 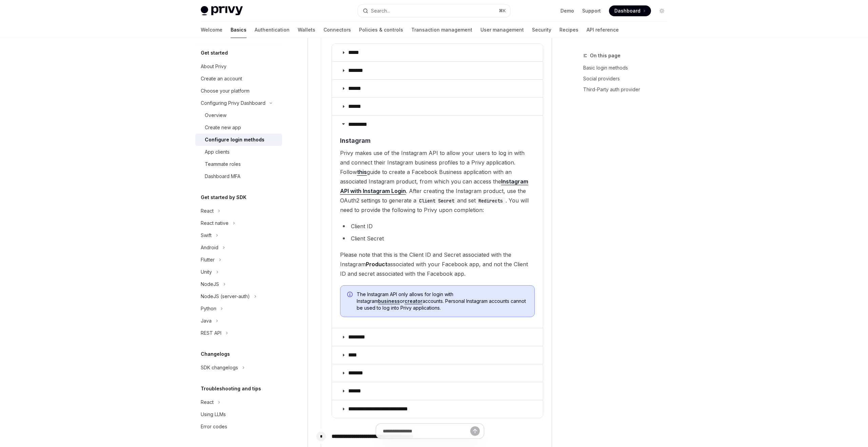 I want to click on a: Dashboard MFA, so click(x=239, y=177).